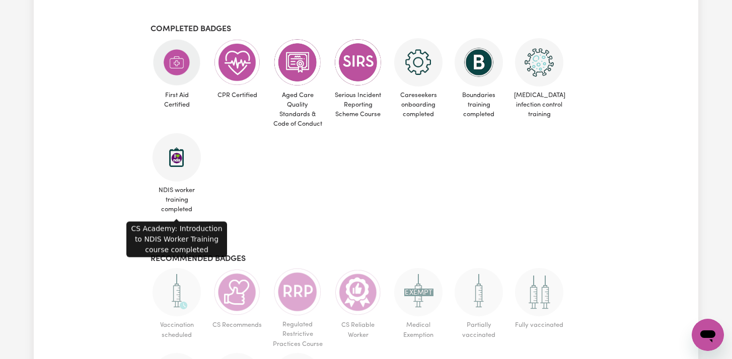 The width and height of the screenshot is (732, 359). I want to click on span: CS Recommends, so click(237, 325).